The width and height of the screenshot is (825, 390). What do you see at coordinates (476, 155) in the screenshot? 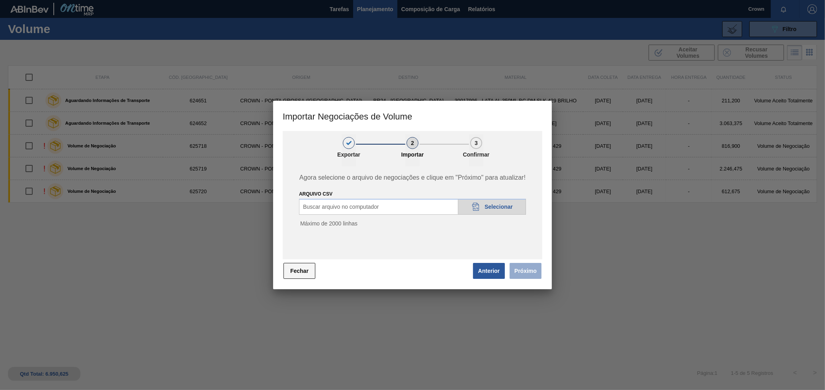
I see `p: Confirmar` at bounding box center [476, 155].